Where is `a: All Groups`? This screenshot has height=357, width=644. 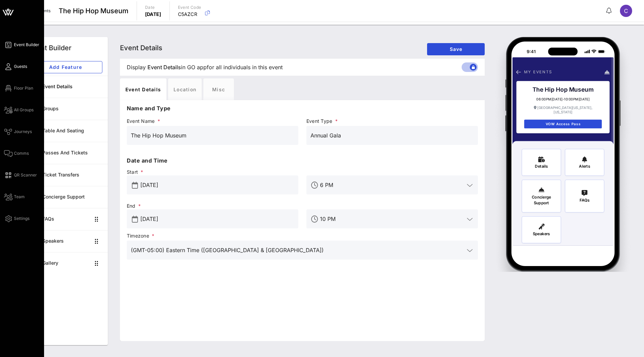 a: All Groups is located at coordinates (19, 110).